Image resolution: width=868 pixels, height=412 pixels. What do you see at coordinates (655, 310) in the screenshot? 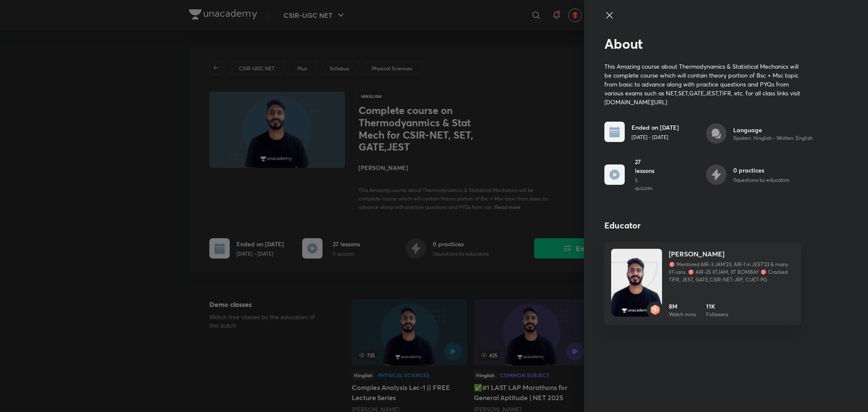
I see `img: badge` at bounding box center [655, 310].